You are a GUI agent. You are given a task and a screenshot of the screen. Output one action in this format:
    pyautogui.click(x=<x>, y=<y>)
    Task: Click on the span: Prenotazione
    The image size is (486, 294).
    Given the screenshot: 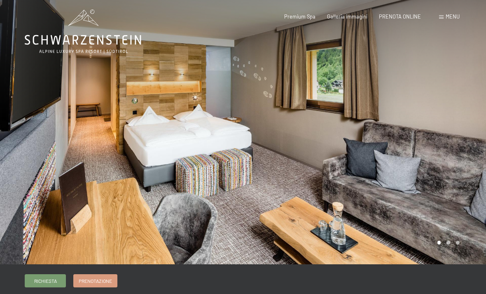 What is the action you would take?
    pyautogui.click(x=95, y=281)
    